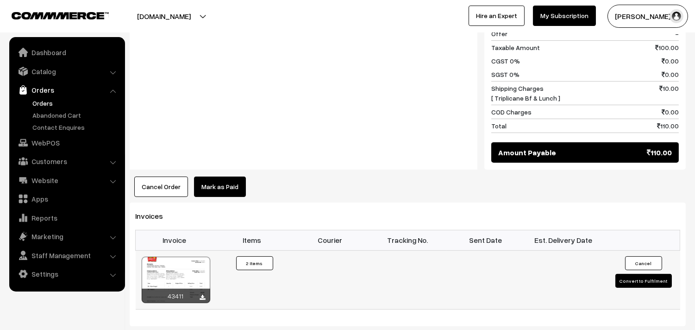  I want to click on th: Sent Date, so click(486, 240).